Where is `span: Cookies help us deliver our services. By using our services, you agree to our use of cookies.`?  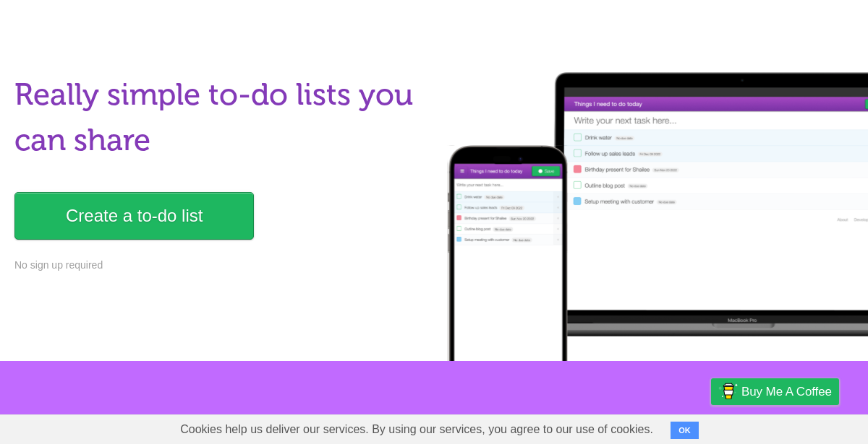 span: Cookies help us deliver our services. By using our services, you agree to our use of cookies. is located at coordinates (417, 430).